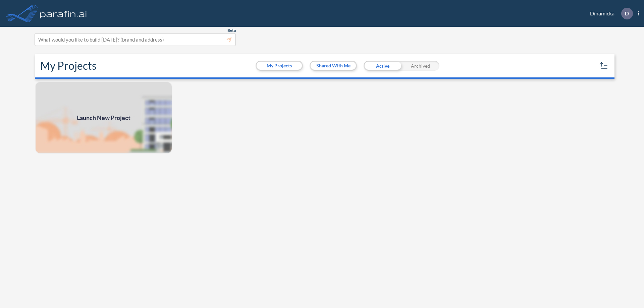 This screenshot has height=308, width=644. Describe the element at coordinates (63, 13) in the screenshot. I see `img: logo` at that location.